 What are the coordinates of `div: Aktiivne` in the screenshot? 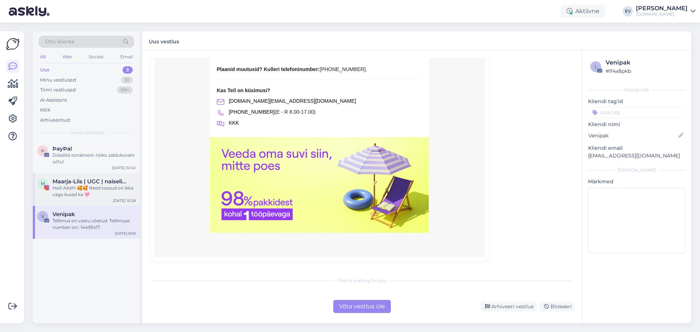 It's located at (583, 11).